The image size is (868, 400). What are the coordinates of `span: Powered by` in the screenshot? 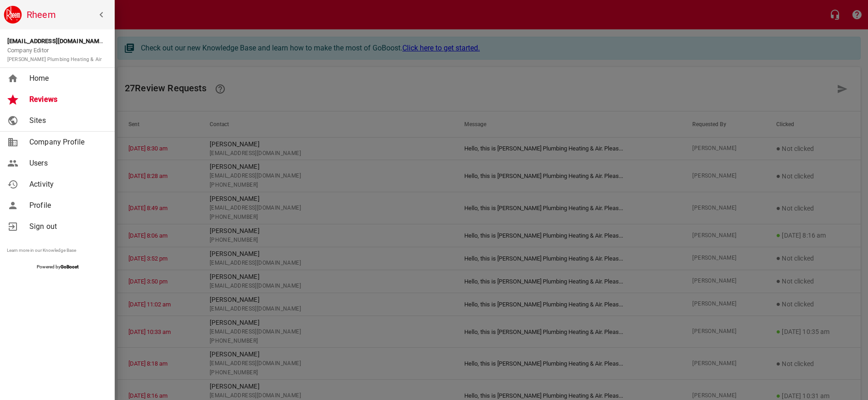 It's located at (58, 267).